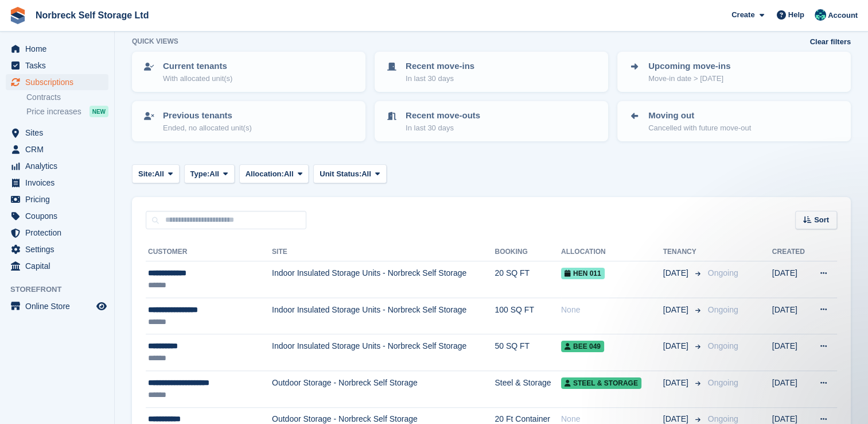 The image size is (868, 424). Describe the element at coordinates (60, 166) in the screenshot. I see `span: Analytics` at that location.